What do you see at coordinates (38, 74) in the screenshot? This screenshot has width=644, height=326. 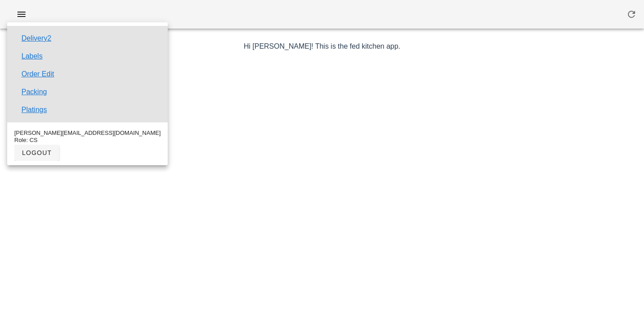 I see `a: Order Edit` at bounding box center [38, 74].